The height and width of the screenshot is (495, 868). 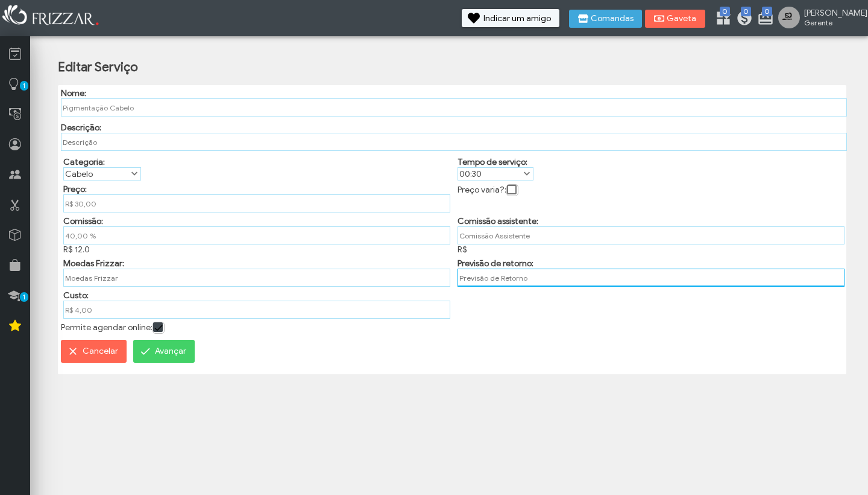 I want to click on input: Moedas Frizzar, so click(x=257, y=278).